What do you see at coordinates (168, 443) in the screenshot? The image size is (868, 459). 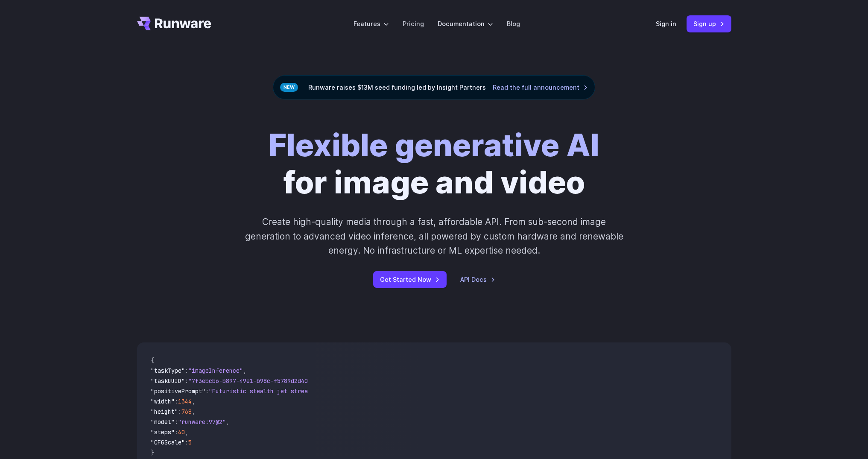 I see `span: "CFGScale"` at bounding box center [168, 443].